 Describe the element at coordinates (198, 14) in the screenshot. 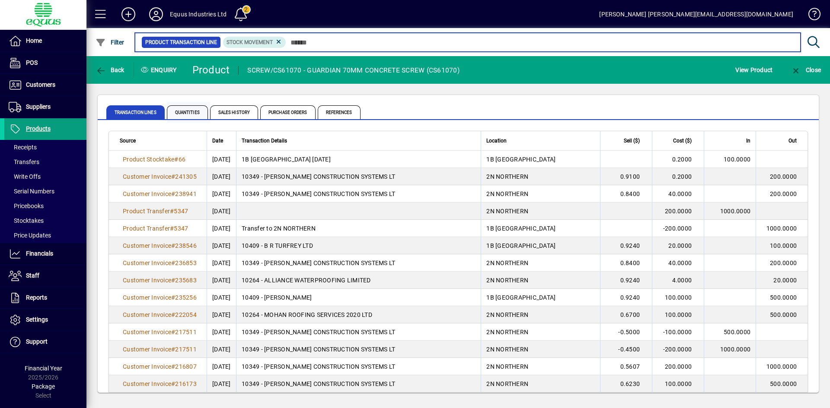

I see `div: Equus Industries Ltd` at that location.